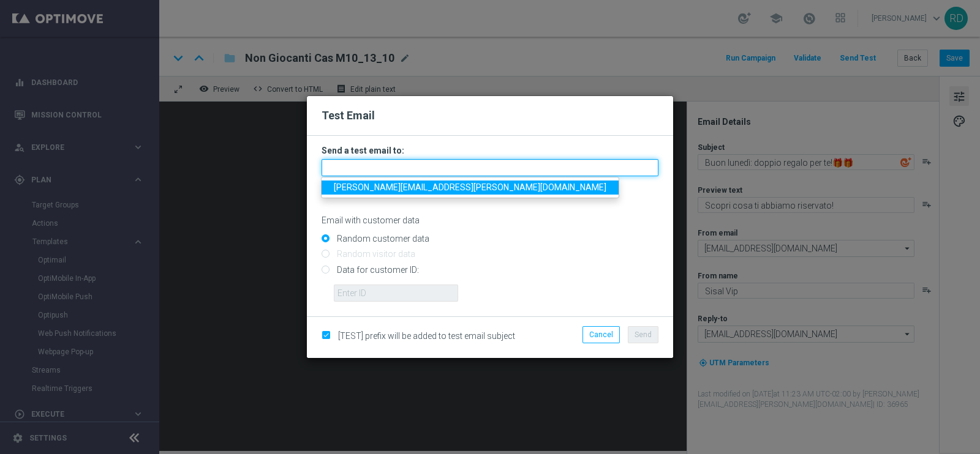 This screenshot has width=980, height=454. What do you see at coordinates (490, 221) in the screenshot?
I see `p: Email with customer data` at bounding box center [490, 221].